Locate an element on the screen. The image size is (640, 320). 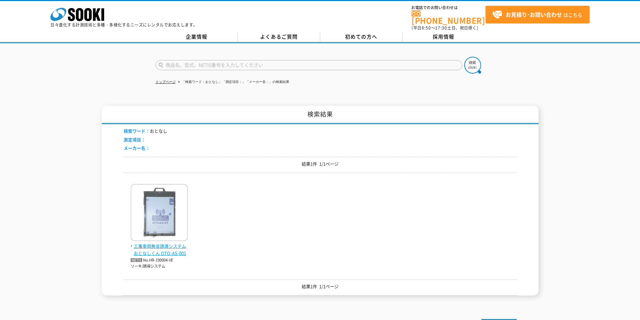
span: 8:50 is located at coordinates (427, 28).